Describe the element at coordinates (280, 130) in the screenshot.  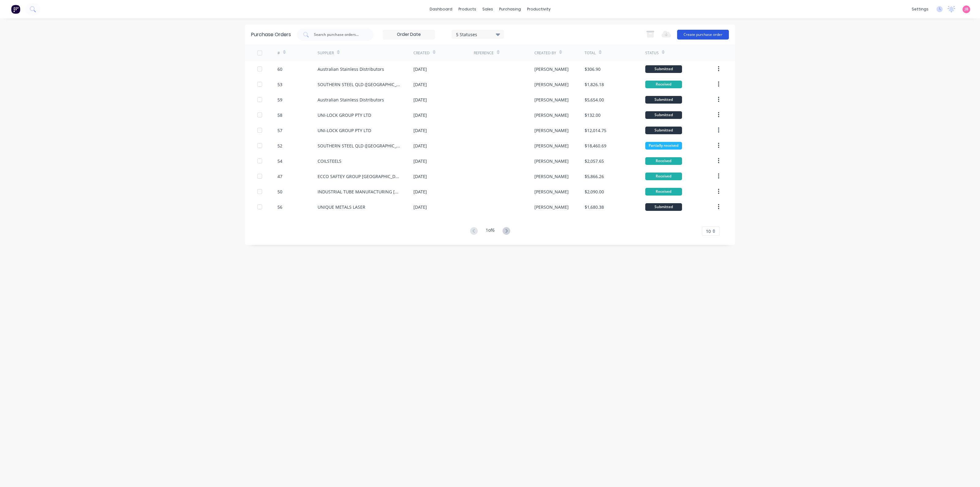
I see `div: 57` at that location.